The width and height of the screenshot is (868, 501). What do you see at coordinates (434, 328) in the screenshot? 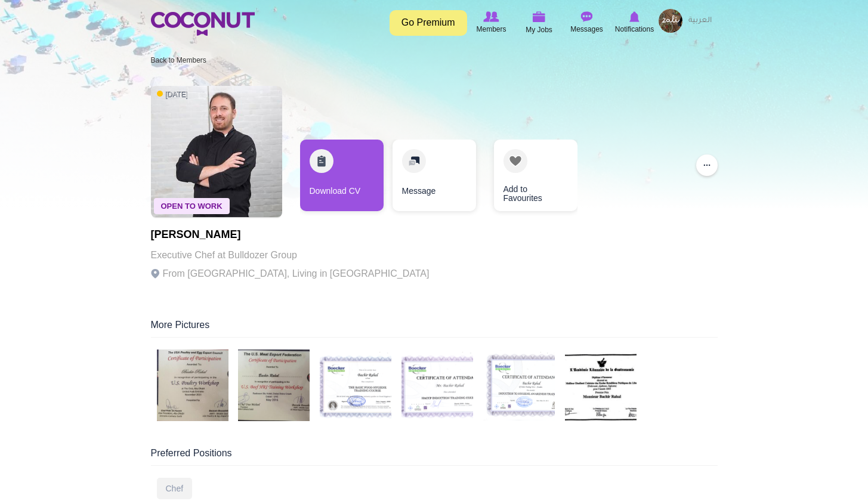
I see `div: More Pictures` at bounding box center [434, 328].